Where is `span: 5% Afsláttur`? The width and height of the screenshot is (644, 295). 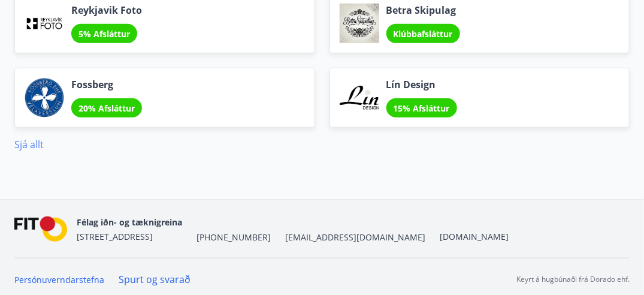
span: 5% Afsláttur is located at coordinates (104, 34).